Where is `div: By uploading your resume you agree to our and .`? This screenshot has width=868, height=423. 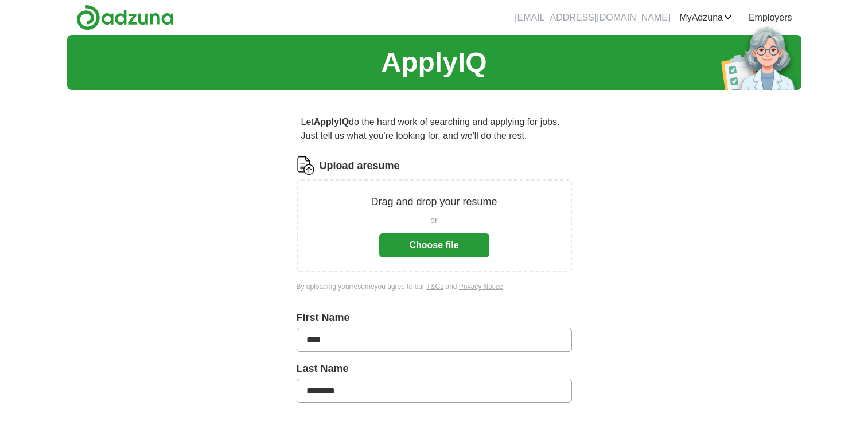
div: By uploading your resume you agree to our and . is located at coordinates (434, 286).